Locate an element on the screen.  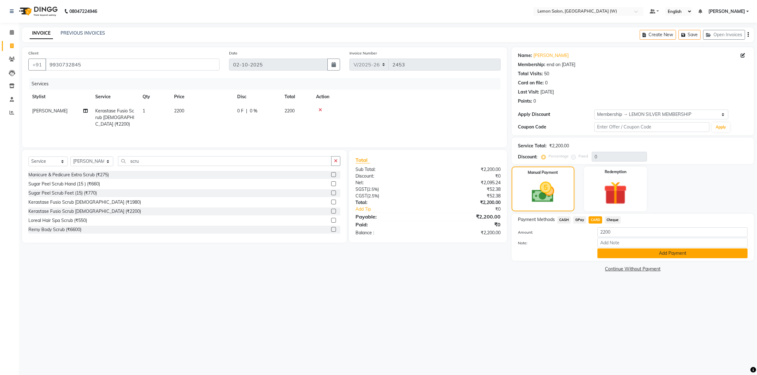
div: Membership: is located at coordinates (531, 65).